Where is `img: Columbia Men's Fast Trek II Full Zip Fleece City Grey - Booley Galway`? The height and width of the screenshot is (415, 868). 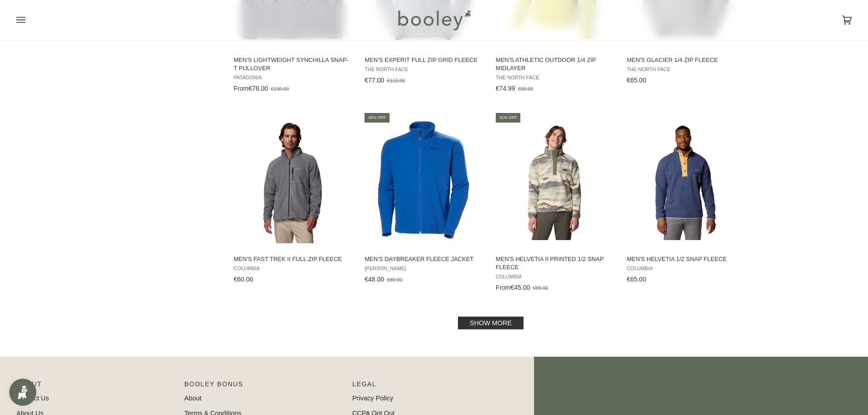
img: Columbia Men's Fast Trek II Full Zip Fleece City Grey - Booley Galway is located at coordinates (293, 180).